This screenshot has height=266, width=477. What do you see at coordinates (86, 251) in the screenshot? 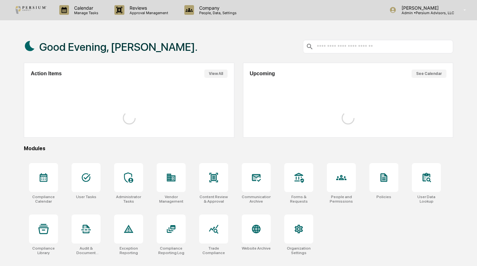
I see `div: Audit & Document Logs` at bounding box center [86, 251].